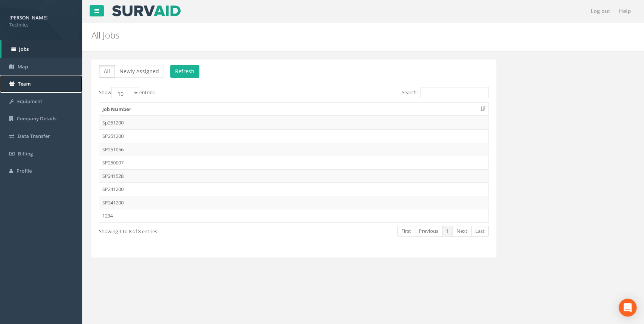 Image resolution: width=644 pixels, height=324 pixels. I want to click on span: Data Transfer, so click(34, 136).